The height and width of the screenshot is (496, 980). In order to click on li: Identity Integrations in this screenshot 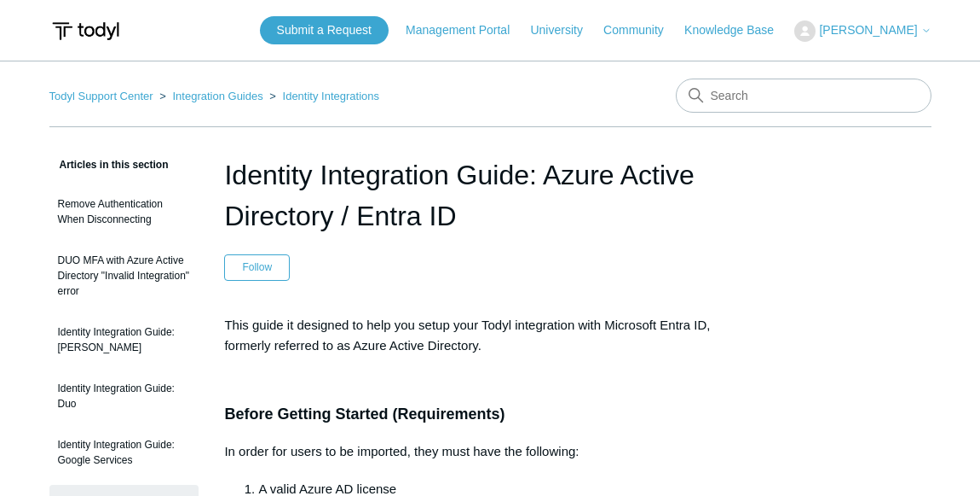, I will do `click(323, 95)`.